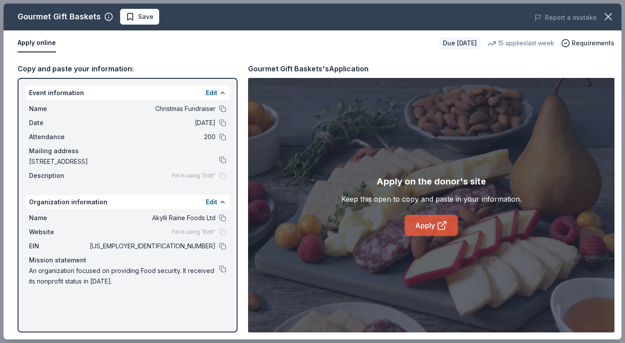 The image size is (625, 343). Describe the element at coordinates (146, 17) in the screenshot. I see `span: Save` at that location.